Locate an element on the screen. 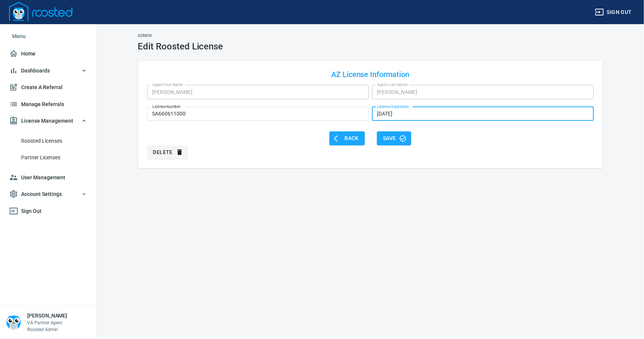 The image size is (644, 339). button: Back is located at coordinates (347, 138).